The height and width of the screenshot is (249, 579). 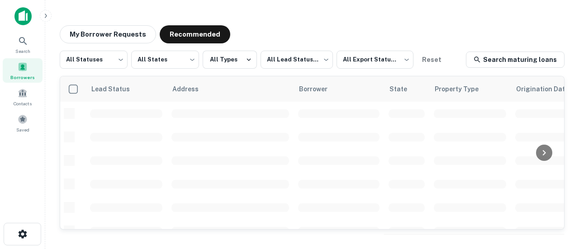 I want to click on button: Reset, so click(x=432, y=60).